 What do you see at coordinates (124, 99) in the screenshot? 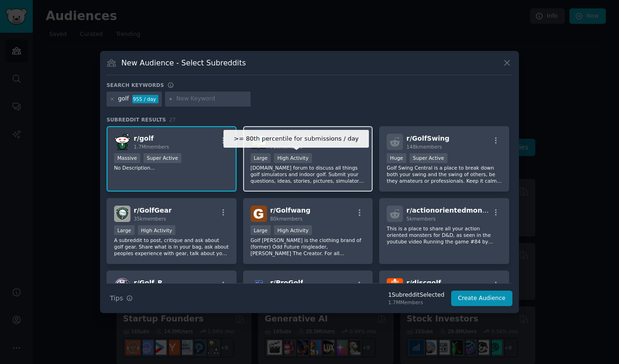
I see `div: golf` at bounding box center [124, 99].